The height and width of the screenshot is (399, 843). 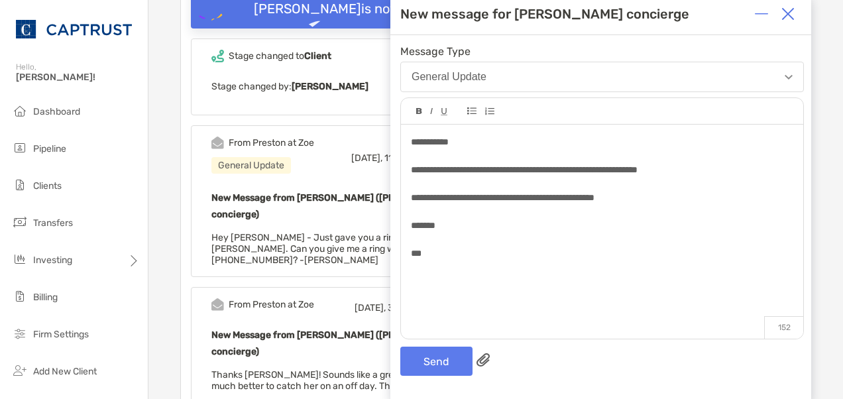 I want to click on img: pipeline icon, so click(x=20, y=148).